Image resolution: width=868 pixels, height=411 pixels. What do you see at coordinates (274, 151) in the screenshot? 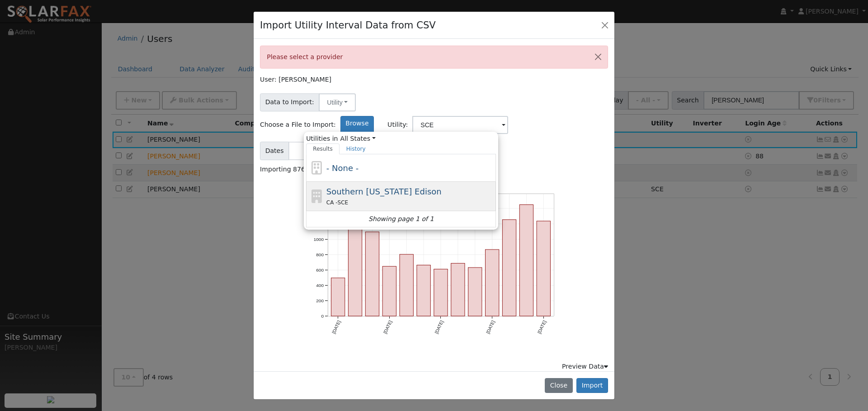
I see `span: Dates` at bounding box center [274, 151].